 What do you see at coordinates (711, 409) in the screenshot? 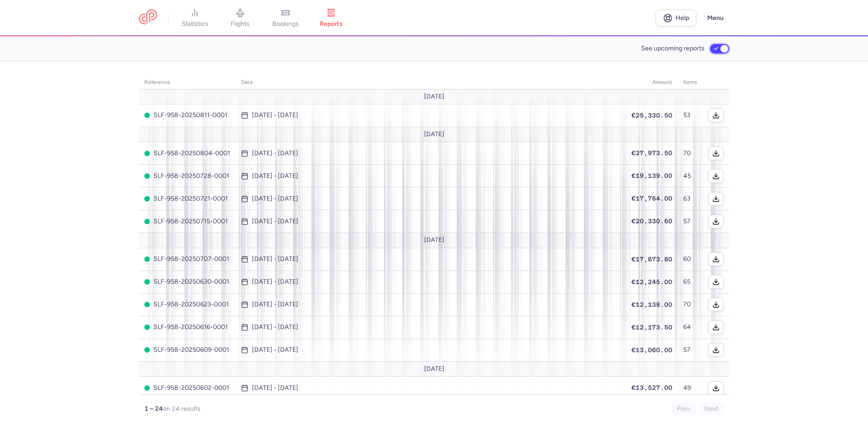
I see `button: Next` at bounding box center [711, 409].